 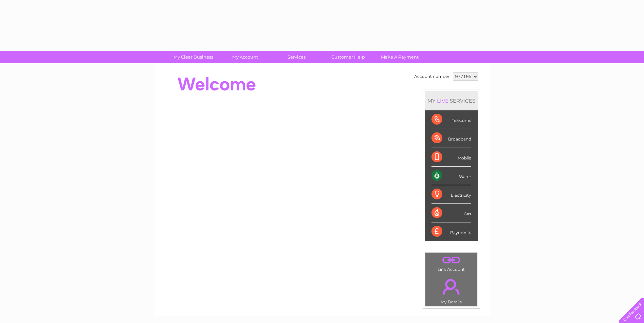 What do you see at coordinates (451, 120) in the screenshot?
I see `div: Telecoms` at bounding box center [451, 120].